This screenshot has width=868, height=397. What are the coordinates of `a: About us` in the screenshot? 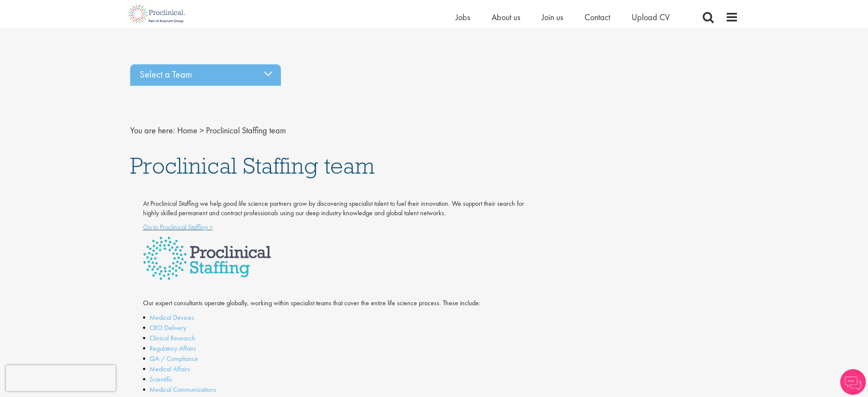 It's located at (505, 17).